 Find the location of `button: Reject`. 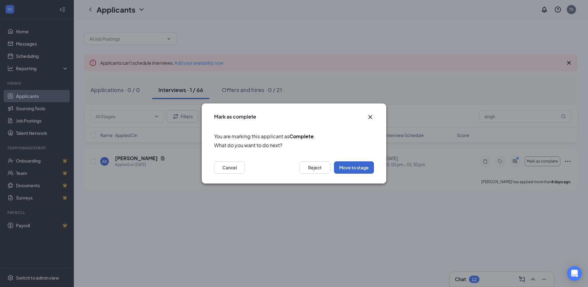

button: Reject is located at coordinates (315, 167).